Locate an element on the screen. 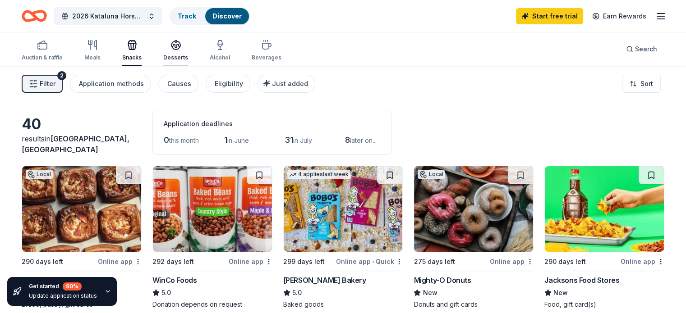 This screenshot has width=686, height=313. a: Image for Jacksons Food Stores290 days leftOnline appJacksons Food StoresNewFood, gift card(s) is located at coordinates (604, 238).